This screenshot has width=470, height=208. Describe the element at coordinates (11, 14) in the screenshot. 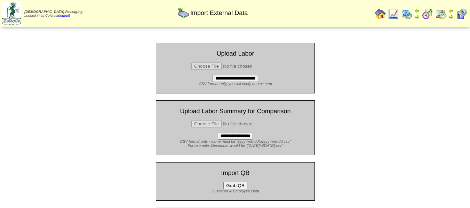

I see `img: zoroco-logo-small.webp` at that location.